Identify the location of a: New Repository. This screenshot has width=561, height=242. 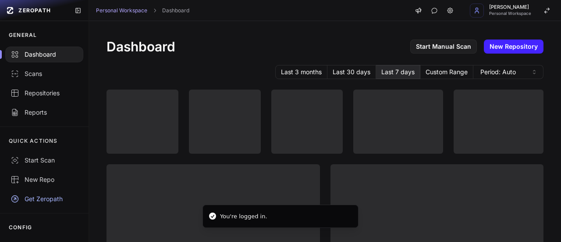
(514, 46).